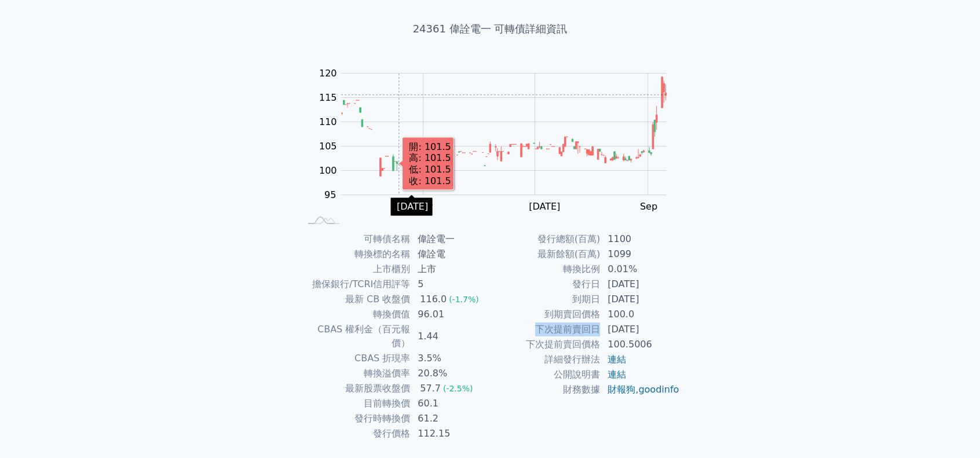 Image resolution: width=980 pixels, height=458 pixels. I want to click on td: 1099, so click(640, 255).